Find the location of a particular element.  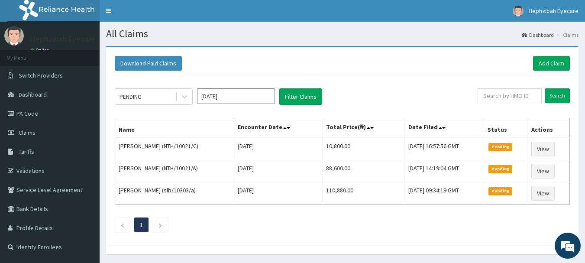

a: Previous page is located at coordinates (122, 225).